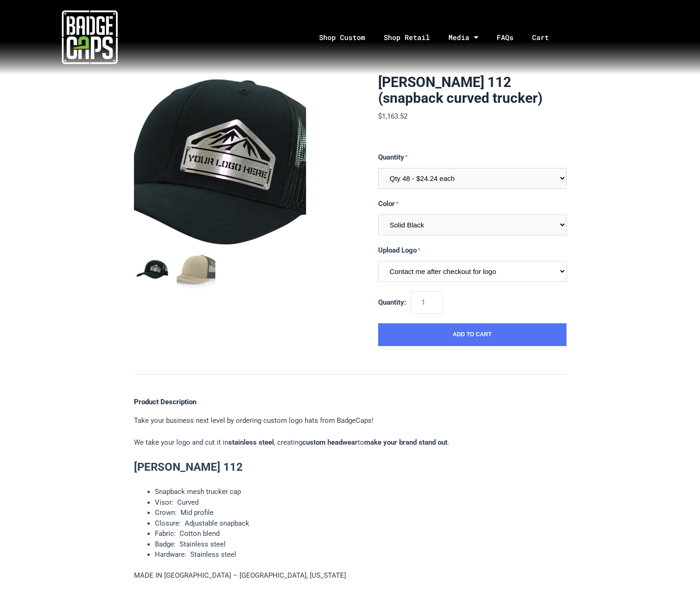  Describe the element at coordinates (350, 421) in the screenshot. I see `p: Take your business next level by ordering custom logo hats from BadgeCaps!` at that location.